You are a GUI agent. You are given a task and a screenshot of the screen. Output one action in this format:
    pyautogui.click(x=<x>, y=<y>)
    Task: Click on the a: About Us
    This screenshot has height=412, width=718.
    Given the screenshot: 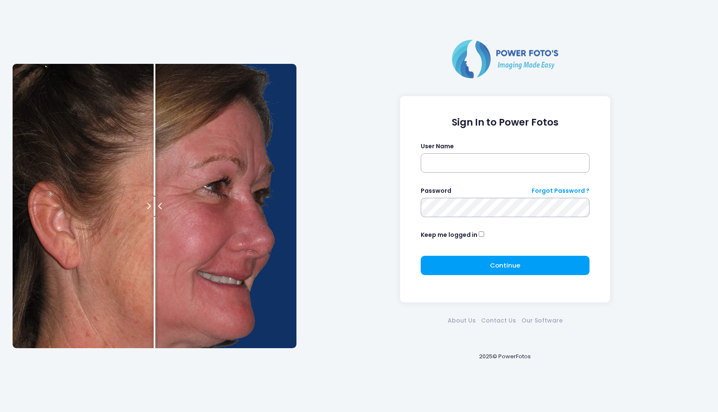 What is the action you would take?
    pyautogui.click(x=461, y=320)
    